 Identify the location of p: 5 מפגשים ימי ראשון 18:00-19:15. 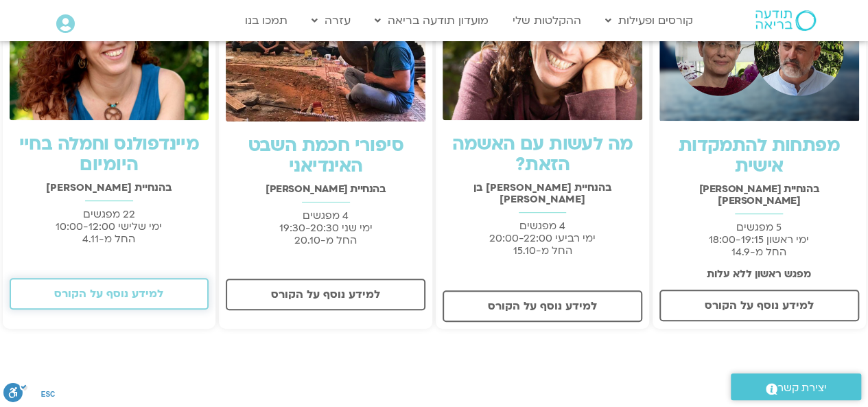
(759, 239).